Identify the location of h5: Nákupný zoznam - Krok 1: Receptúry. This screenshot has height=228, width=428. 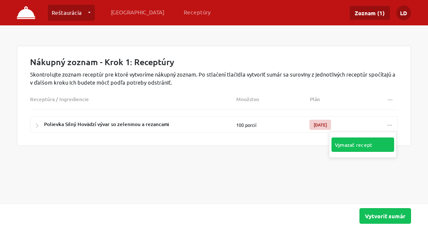
(214, 62).